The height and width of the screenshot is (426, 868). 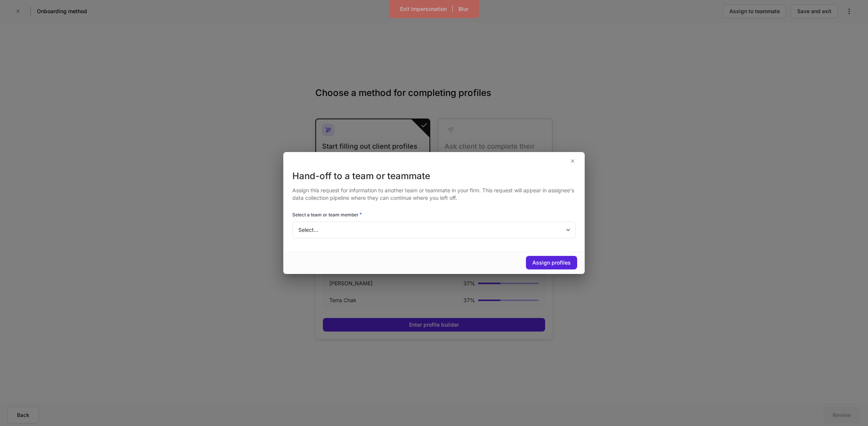 I want to click on div: Exit Impersonation, so click(x=424, y=9).